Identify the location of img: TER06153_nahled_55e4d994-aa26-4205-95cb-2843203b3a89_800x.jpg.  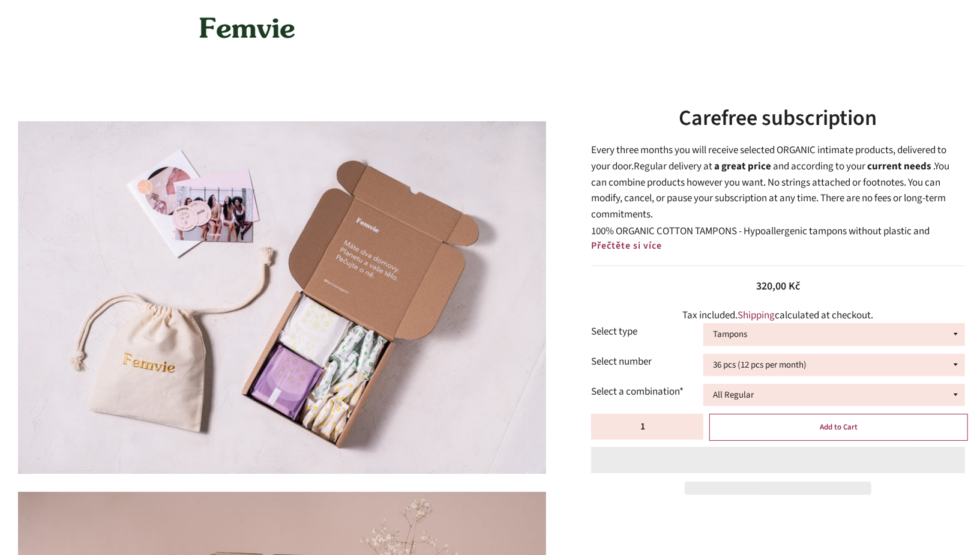
(282, 297).